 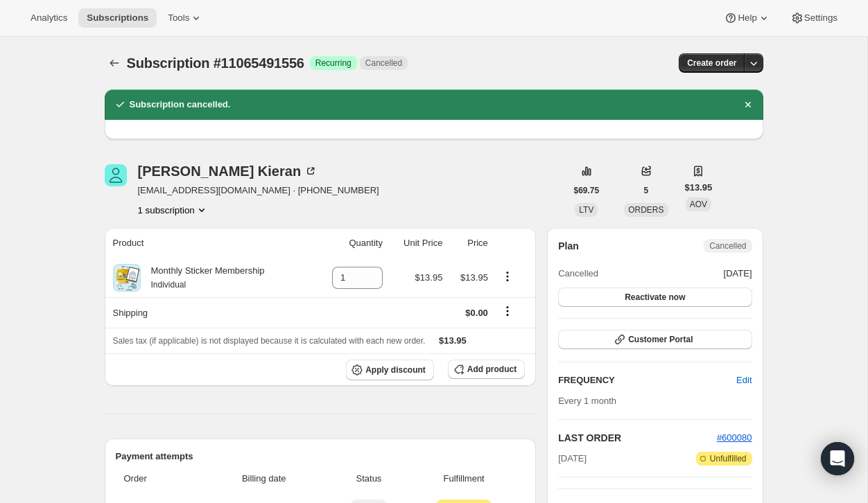 What do you see at coordinates (637, 437) in the screenshot?
I see `h2: LAST ORDER` at bounding box center [637, 437].